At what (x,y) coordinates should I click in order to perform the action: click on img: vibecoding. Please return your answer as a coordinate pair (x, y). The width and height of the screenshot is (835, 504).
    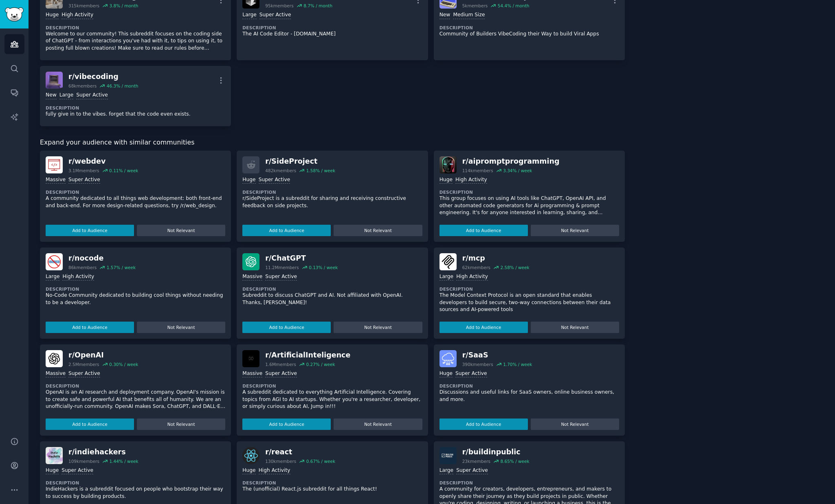
    Looking at the image, I should click on (54, 80).